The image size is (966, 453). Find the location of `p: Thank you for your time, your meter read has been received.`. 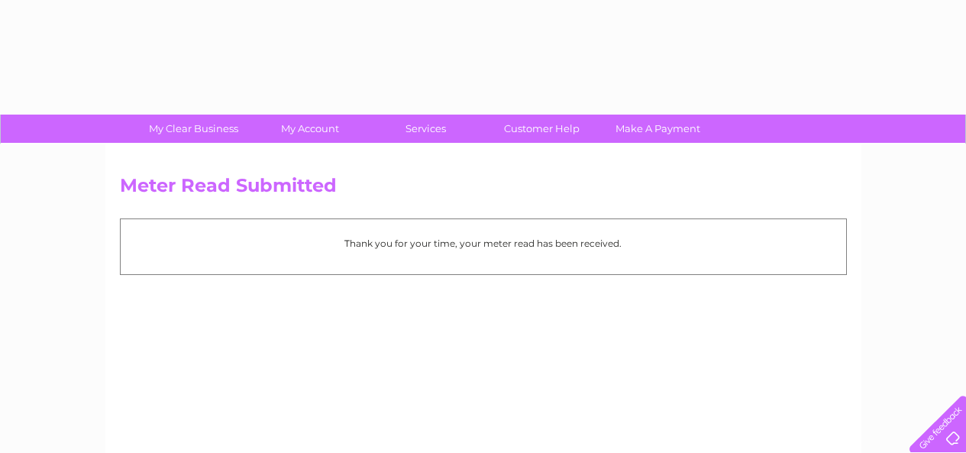

p: Thank you for your time, your meter read has been received. is located at coordinates (483, 243).